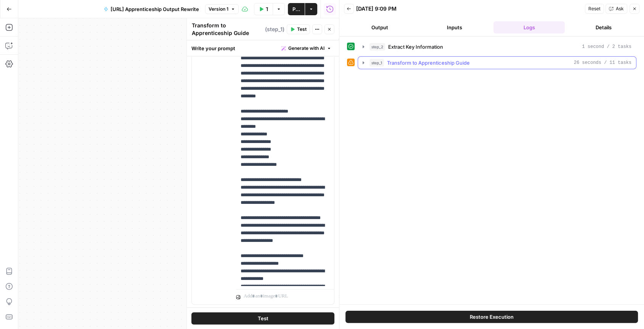  What do you see at coordinates (603, 28) in the screenshot?
I see `button: Details` at bounding box center [603, 28].